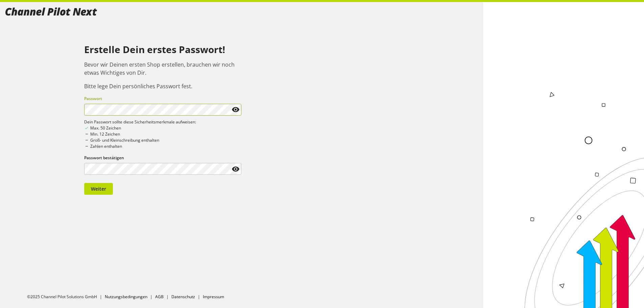  Describe the element at coordinates (163, 140) in the screenshot. I see `li: Groß- und Kleinschreibung enthalten` at that location.